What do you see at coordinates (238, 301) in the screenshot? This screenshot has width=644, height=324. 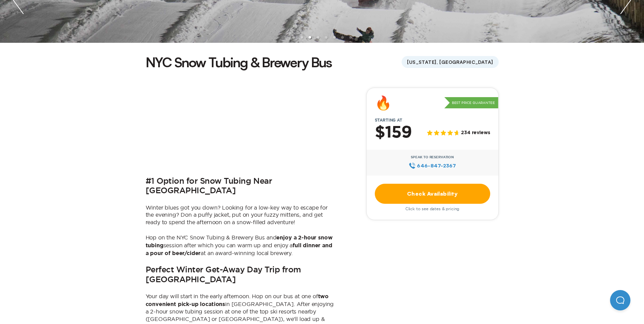 I see `b: two convenient pick-up locations` at bounding box center [238, 301].